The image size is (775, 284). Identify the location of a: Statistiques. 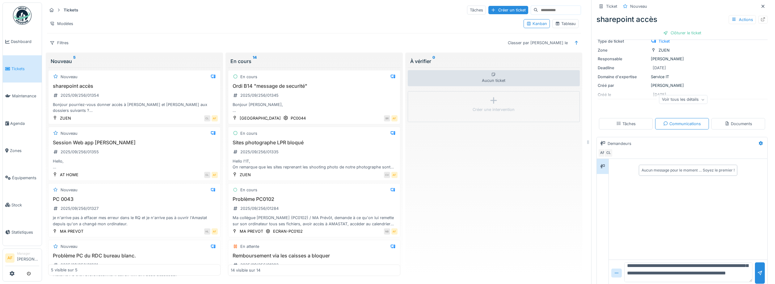
(22, 232).